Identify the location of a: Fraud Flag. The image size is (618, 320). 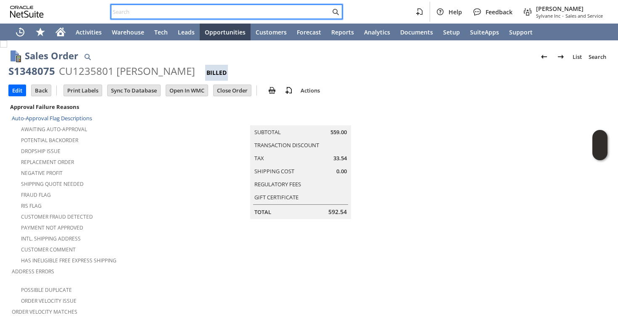
(36, 195).